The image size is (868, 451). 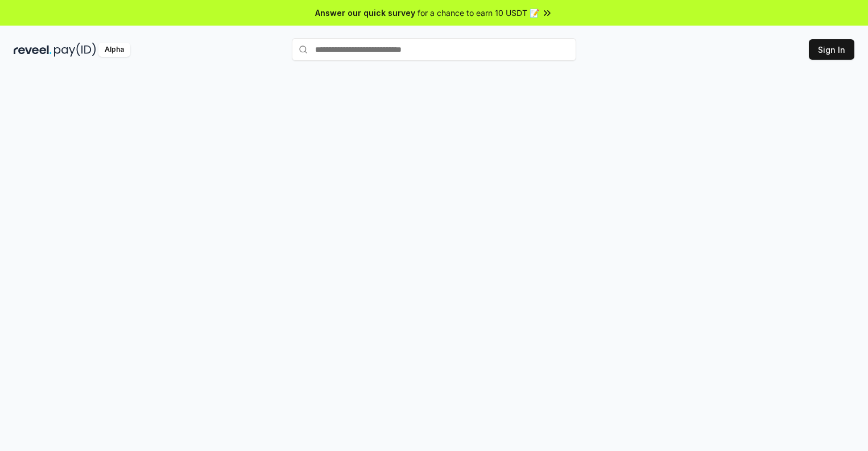 What do you see at coordinates (33, 50) in the screenshot?
I see `img: reveel_dark` at bounding box center [33, 50].